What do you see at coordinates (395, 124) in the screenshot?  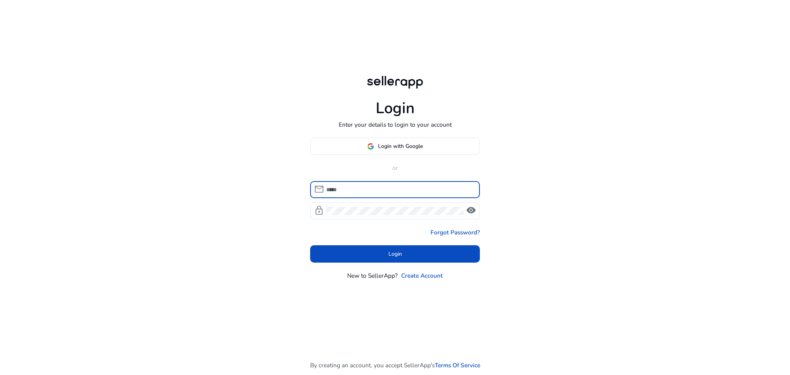 I see `p: Enter your details to login to your account` at bounding box center [395, 124].